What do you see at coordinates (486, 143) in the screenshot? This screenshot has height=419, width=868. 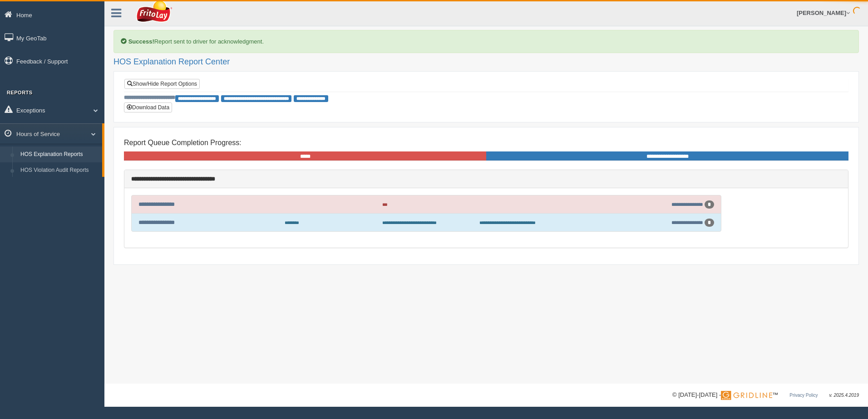 I see `h4: Report Queue Completion Progress:` at bounding box center [486, 143].